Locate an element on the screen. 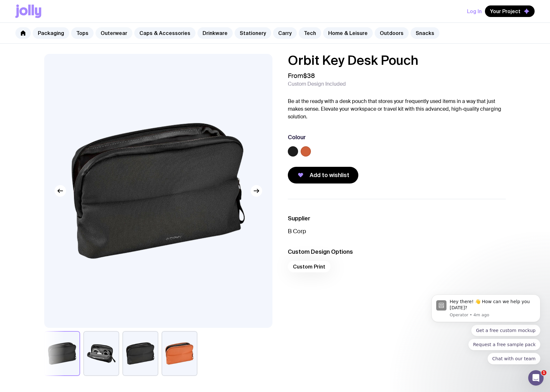  h3: Custom Design Options is located at coordinates (397, 252).